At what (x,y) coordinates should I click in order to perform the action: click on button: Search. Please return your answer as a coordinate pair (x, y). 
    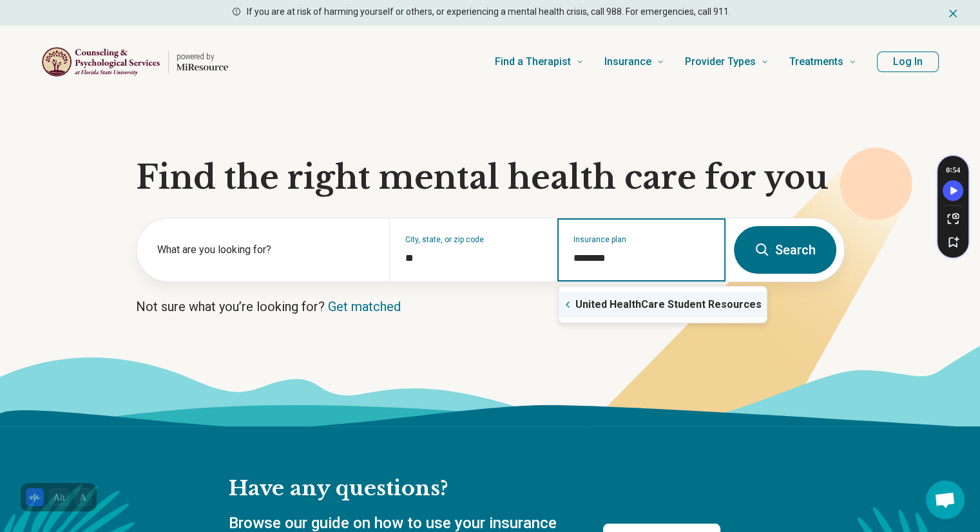
    Looking at the image, I should click on (785, 250).